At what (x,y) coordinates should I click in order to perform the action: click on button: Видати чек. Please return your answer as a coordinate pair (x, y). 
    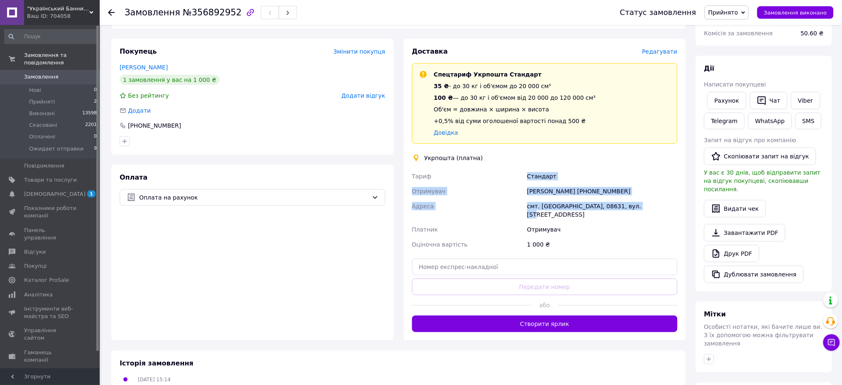
    Looking at the image, I should click on (735, 209).